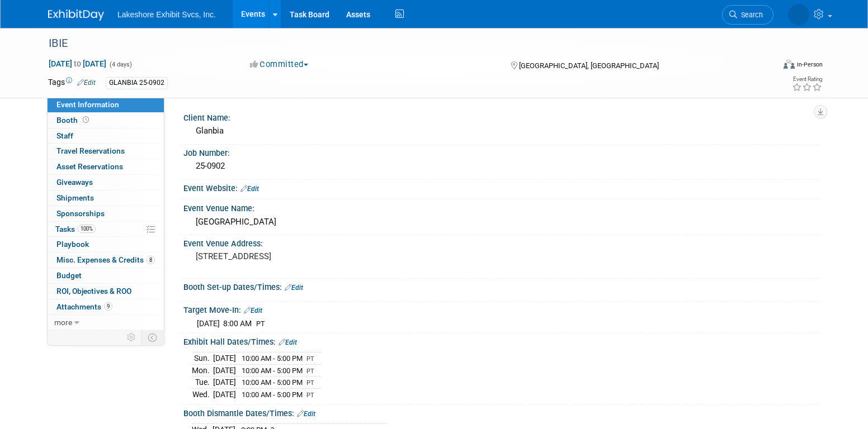  Describe the element at coordinates (105, 151) in the screenshot. I see `a: Travel Reservations` at that location.